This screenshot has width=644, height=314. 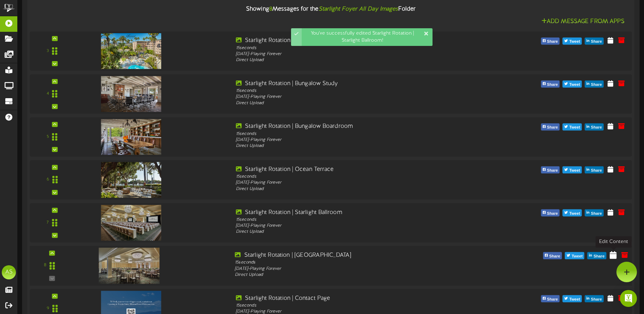 I want to click on div: 9, so click(x=48, y=309).